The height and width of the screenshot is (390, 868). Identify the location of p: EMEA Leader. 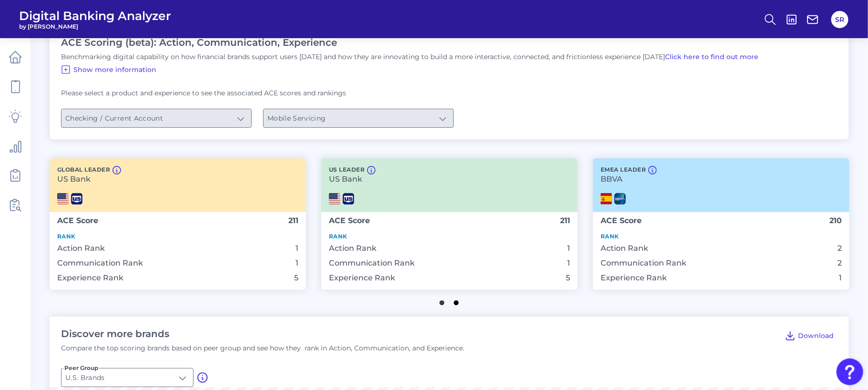
(623, 169).